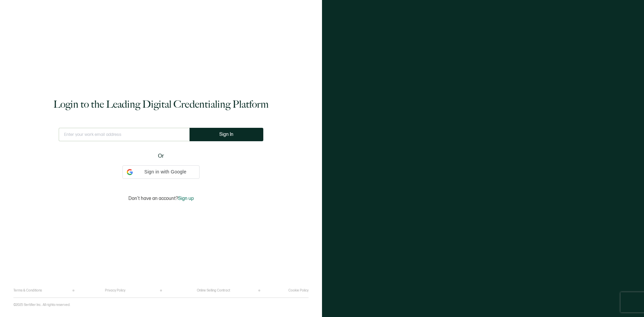 The height and width of the screenshot is (317, 644). What do you see at coordinates (227, 135) in the screenshot?
I see `button: Sign In` at bounding box center [227, 135].